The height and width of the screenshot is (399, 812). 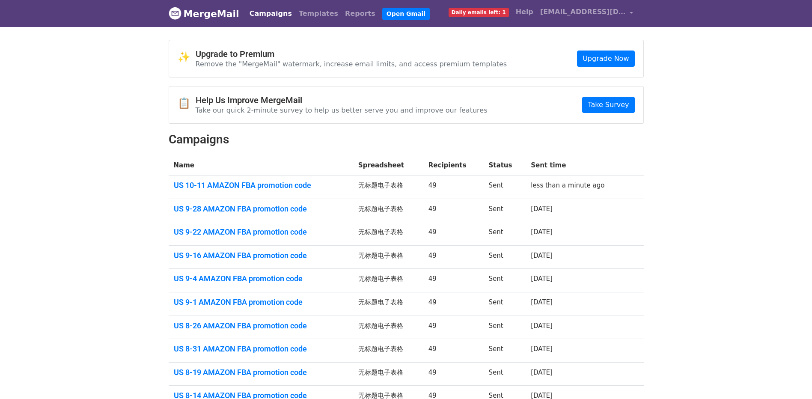 What do you see at coordinates (578, 165) in the screenshot?
I see `th: Sent time` at bounding box center [578, 165].